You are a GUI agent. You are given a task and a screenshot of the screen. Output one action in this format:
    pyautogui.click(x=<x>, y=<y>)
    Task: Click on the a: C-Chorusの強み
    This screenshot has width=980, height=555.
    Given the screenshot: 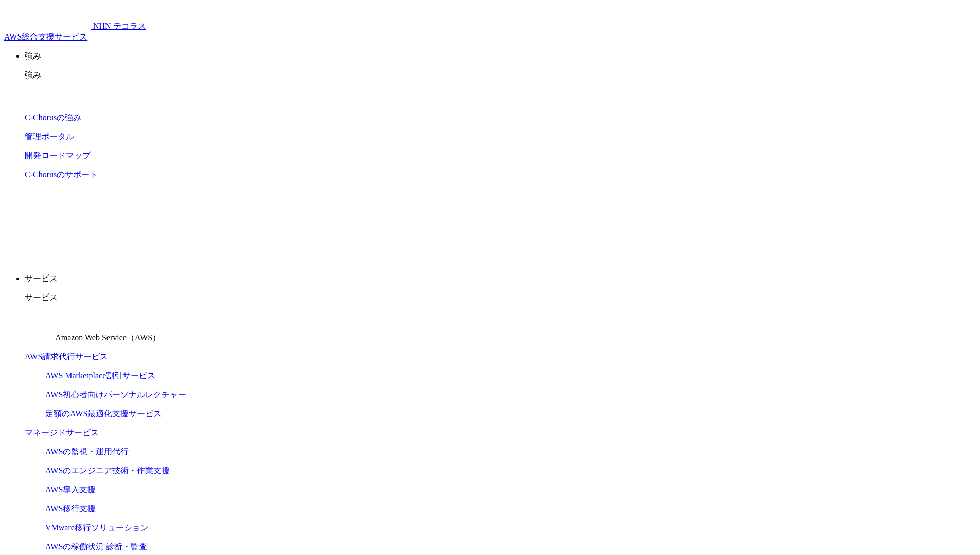 What is the action you would take?
    pyautogui.click(x=53, y=118)
    